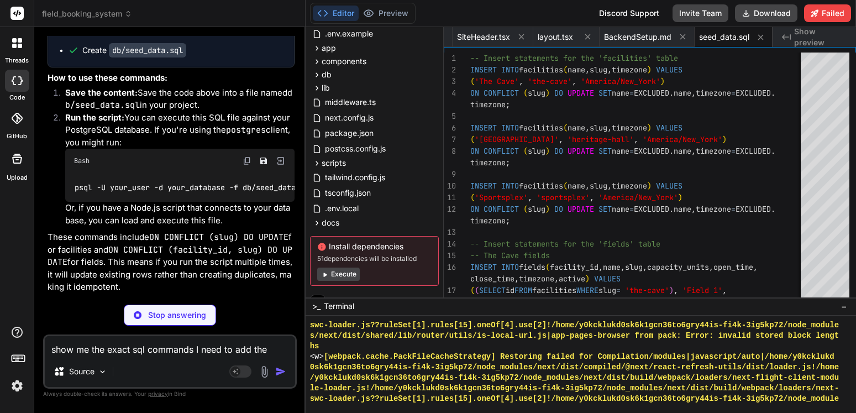  I want to click on button: Editor, so click(335, 13).